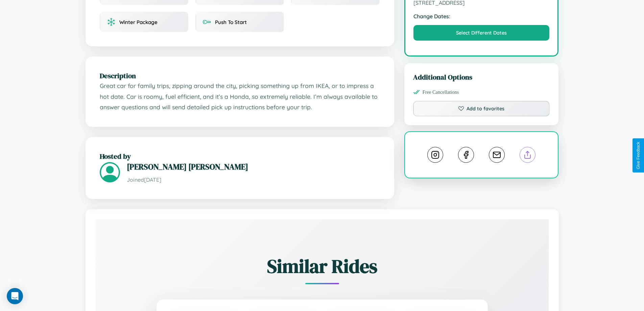 The image size is (644, 311). I want to click on strong: Change Dates:, so click(482, 16).